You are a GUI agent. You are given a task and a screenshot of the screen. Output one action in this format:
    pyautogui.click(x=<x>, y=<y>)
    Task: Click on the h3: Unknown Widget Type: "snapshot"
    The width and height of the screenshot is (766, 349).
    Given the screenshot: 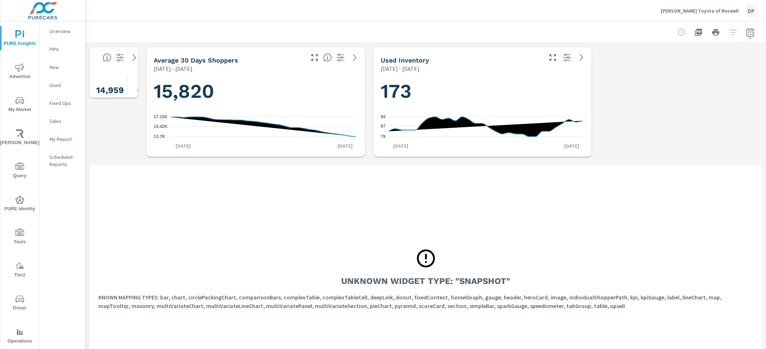 What is the action you would take?
    pyautogui.click(x=425, y=281)
    